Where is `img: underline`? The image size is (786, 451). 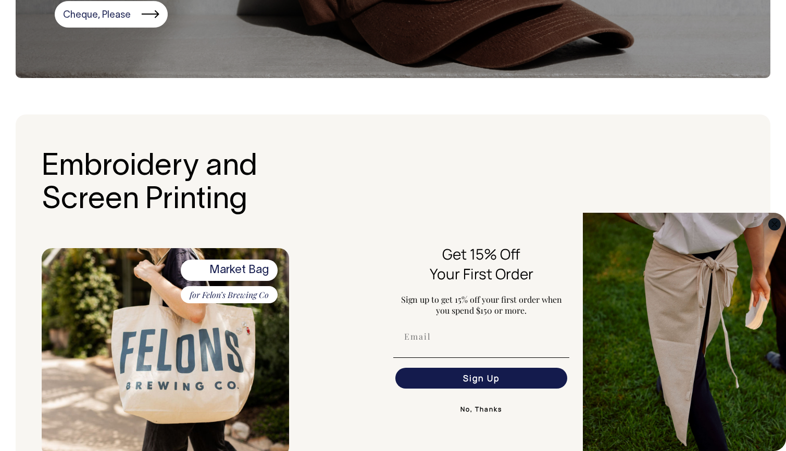 img: underline is located at coordinates (481, 358).